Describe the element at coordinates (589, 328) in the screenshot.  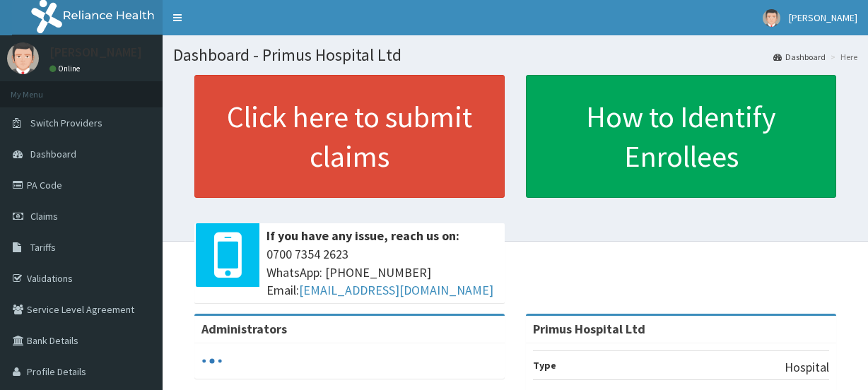
I see `strong: Primus Hospital Ltd` at that location.